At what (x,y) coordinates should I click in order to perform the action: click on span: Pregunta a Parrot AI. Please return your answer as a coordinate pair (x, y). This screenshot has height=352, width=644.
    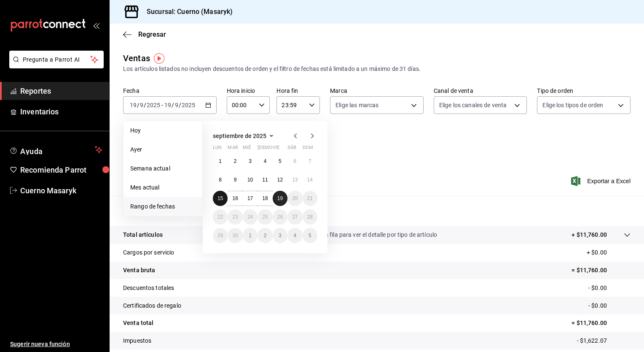
    Looking at the image, I should click on (56, 59).